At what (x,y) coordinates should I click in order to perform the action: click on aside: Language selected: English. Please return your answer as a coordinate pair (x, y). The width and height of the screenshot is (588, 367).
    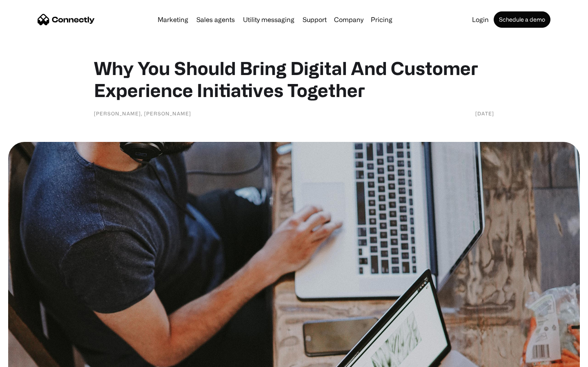
    Looking at the image, I should click on (28, 359).